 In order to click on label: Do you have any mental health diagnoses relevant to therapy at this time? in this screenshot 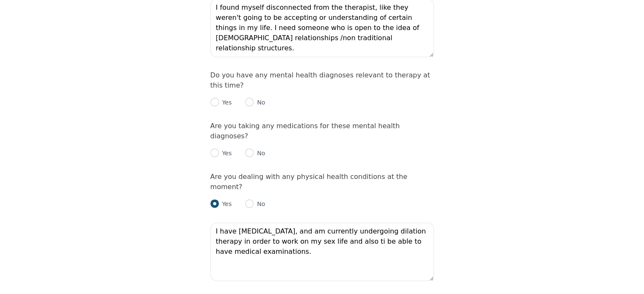, I will do `click(320, 80)`.